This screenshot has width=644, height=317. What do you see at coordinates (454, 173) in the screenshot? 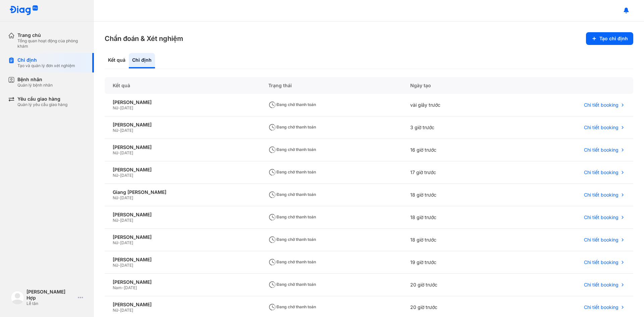
I see `div: 17 giờ trước` at bounding box center [454, 173].